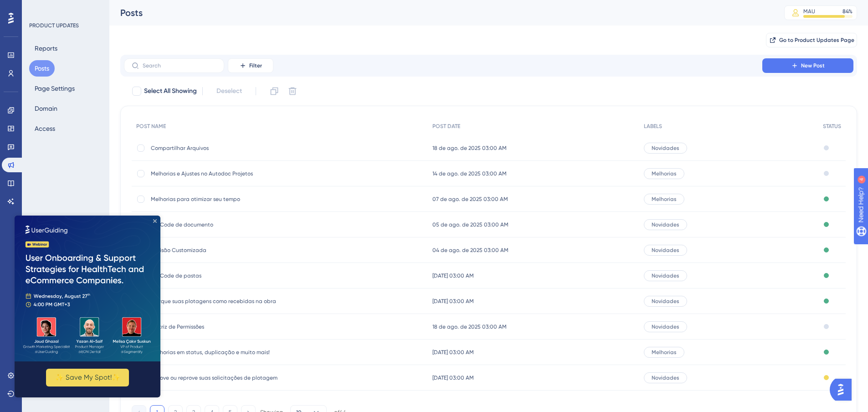 Image resolution: width=868 pixels, height=412 pixels. I want to click on span: STATUS, so click(833, 127).